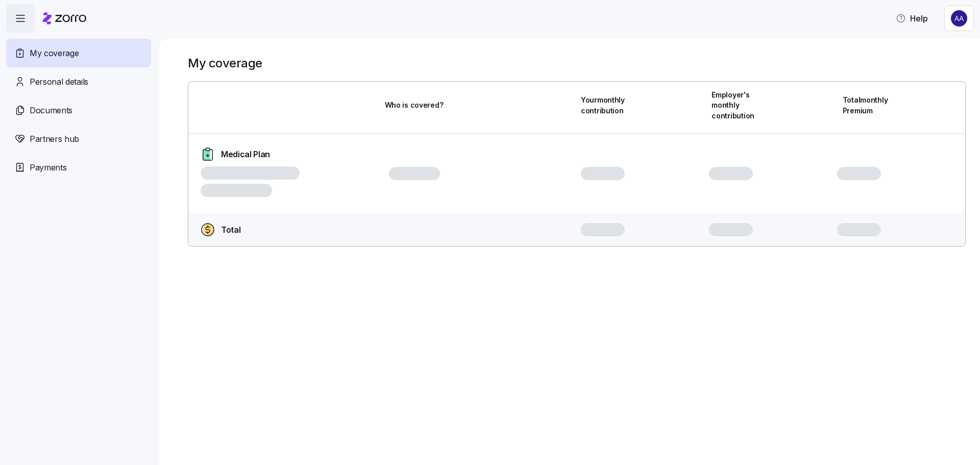  Describe the element at coordinates (414, 105) in the screenshot. I see `span: Who is covered?` at that location.